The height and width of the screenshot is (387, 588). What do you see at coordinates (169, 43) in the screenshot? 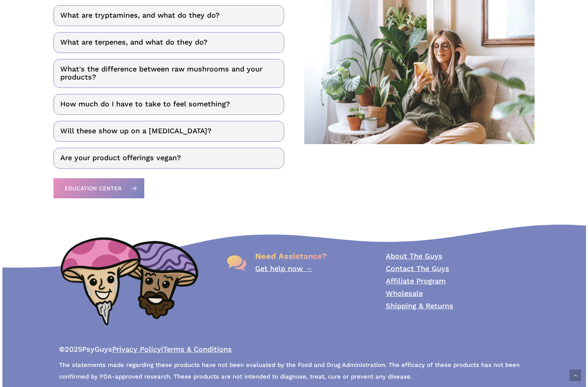
I see `a: What are terpenes, and what do they do?` at bounding box center [169, 43].